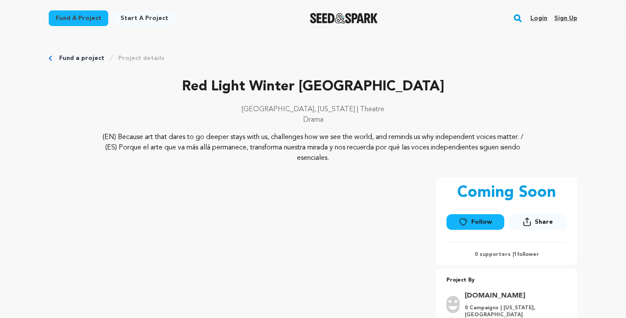 The height and width of the screenshot is (318, 626). Describe the element at coordinates (344, 18) in the screenshot. I see `img: Seed&Spark Logo Dark Mode` at that location.